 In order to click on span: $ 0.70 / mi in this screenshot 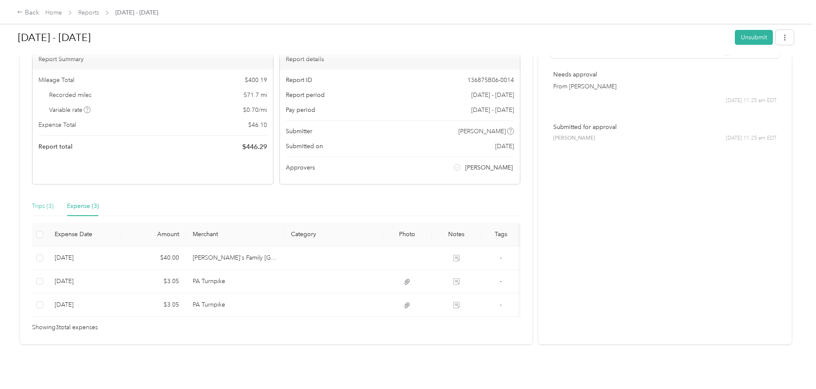, I will do `click(255, 110)`.